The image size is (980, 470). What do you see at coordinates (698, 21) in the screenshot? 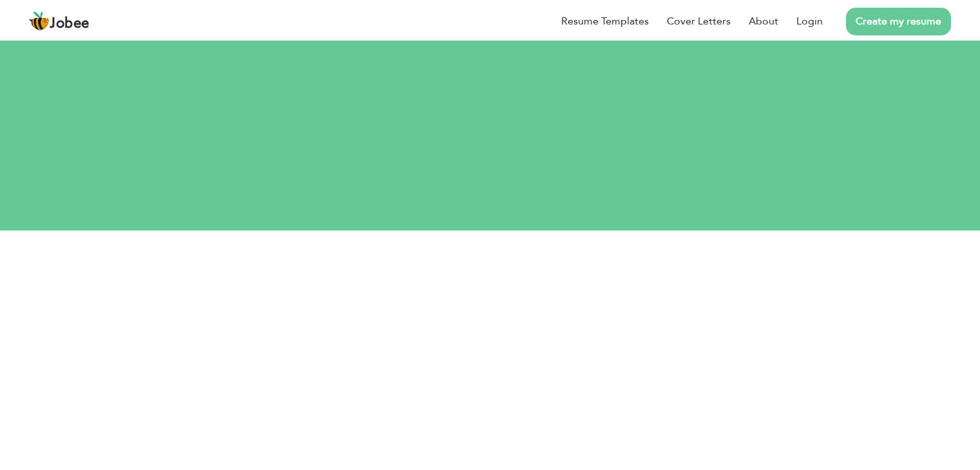
I see `a: Cover Letters` at bounding box center [698, 21].